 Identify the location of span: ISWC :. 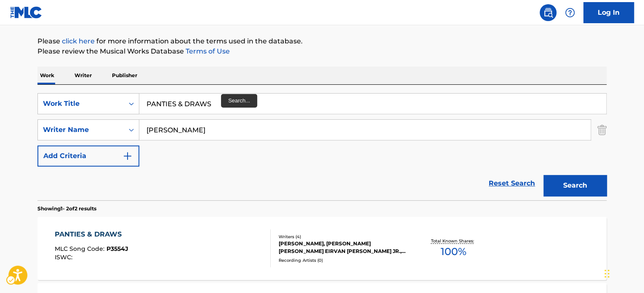
(65, 257).